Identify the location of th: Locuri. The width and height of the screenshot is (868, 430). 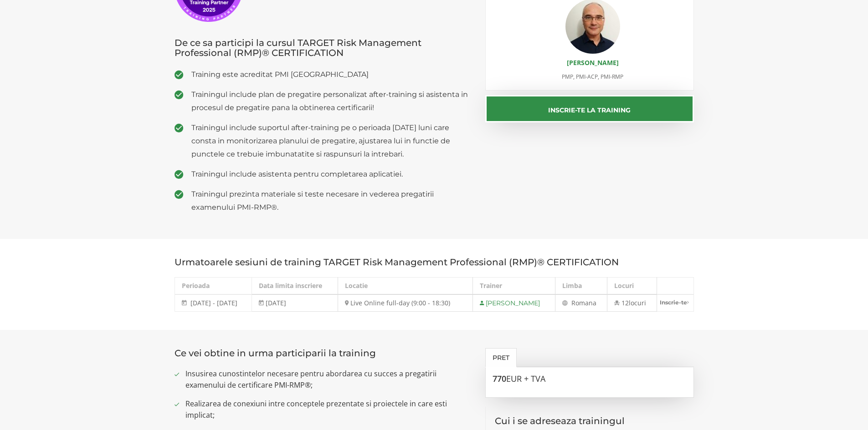
(632, 286).